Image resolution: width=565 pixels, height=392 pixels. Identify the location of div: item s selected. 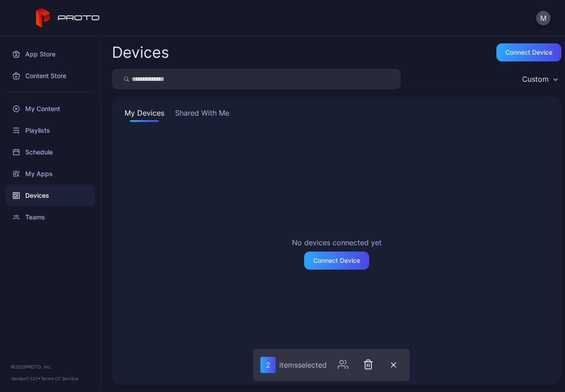
(303, 365).